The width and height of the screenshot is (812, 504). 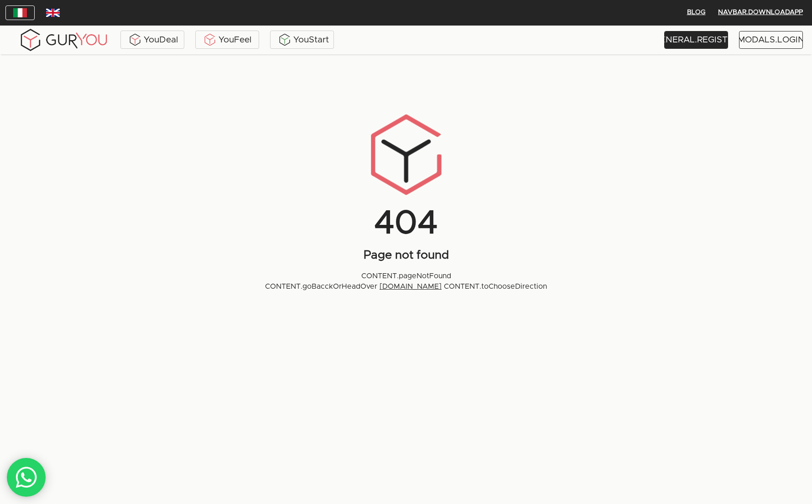 I want to click on div: YouFeel, so click(x=227, y=39).